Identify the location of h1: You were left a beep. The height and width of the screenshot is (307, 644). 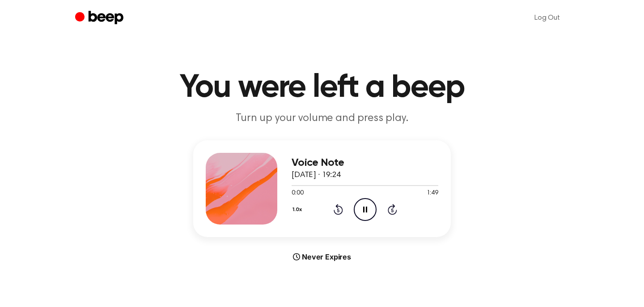
(322, 88).